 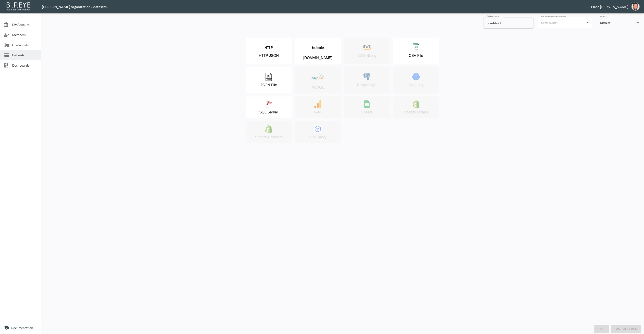 What do you see at coordinates (318, 47) in the screenshot?
I see `img: bubble.io icon` at bounding box center [318, 47].